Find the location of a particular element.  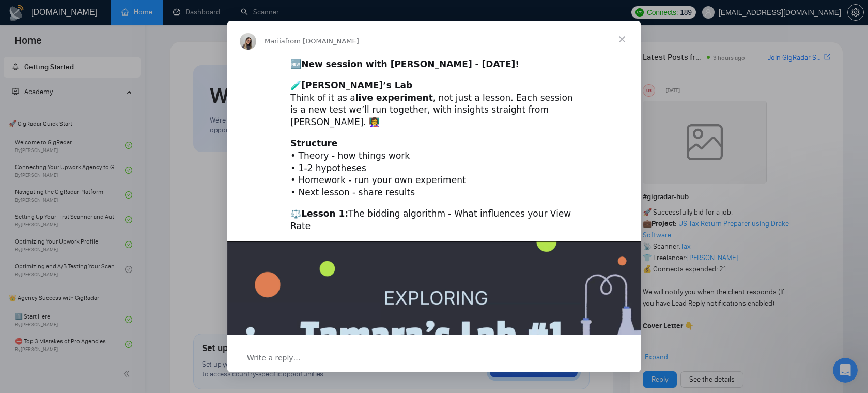

b: live experiment is located at coordinates (394, 97).